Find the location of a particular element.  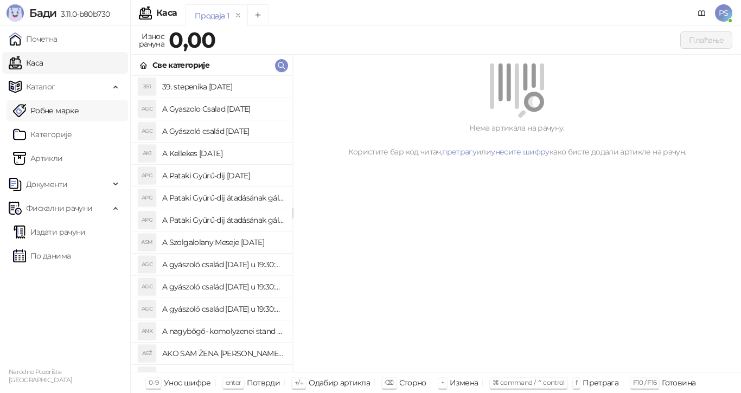

a: Издати рачуни is located at coordinates (49, 232).